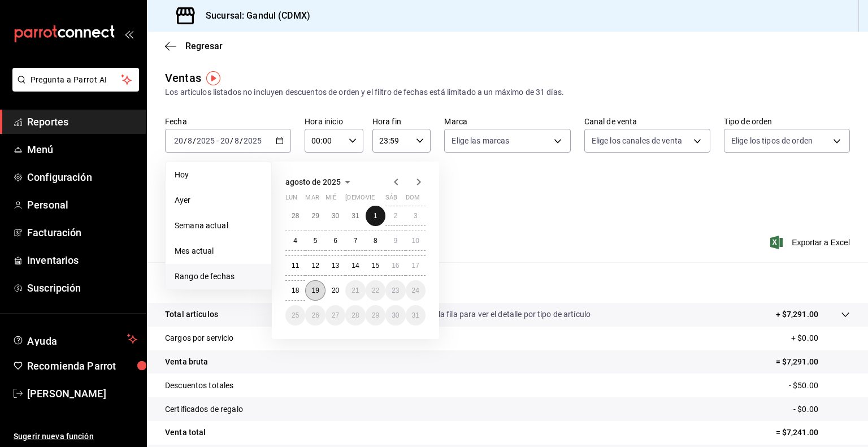 The height and width of the screenshot is (447, 868). What do you see at coordinates (335, 290) in the screenshot?
I see `abbr: 20 de agosto de 2025` at bounding box center [335, 290].